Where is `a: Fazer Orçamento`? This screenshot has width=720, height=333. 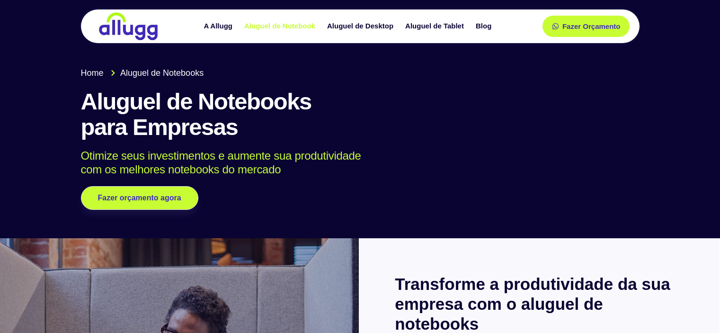 a: Fazer Orçamento is located at coordinates (586, 26).